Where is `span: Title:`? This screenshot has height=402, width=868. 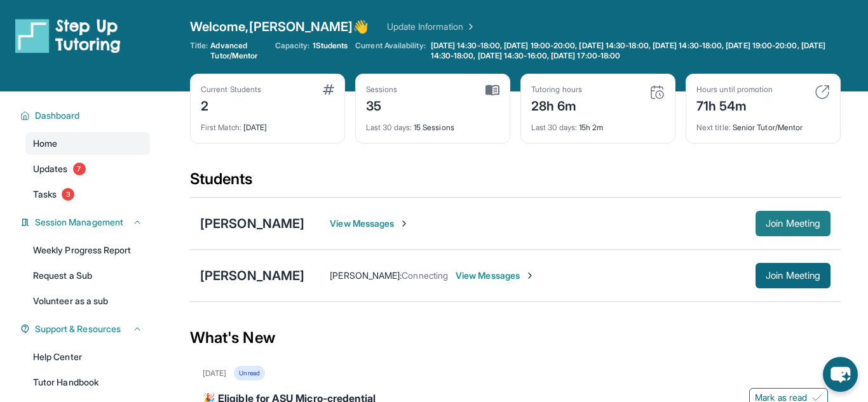 span: Title: is located at coordinates (199, 51).